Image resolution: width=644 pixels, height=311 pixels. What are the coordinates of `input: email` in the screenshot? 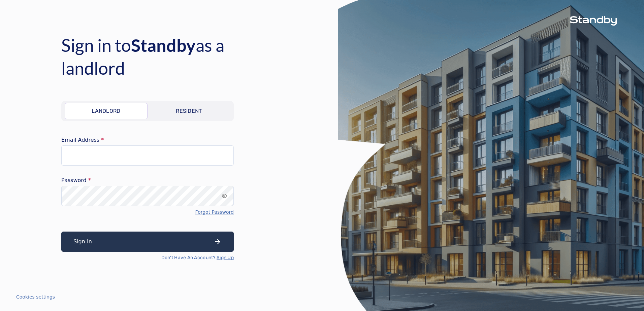 It's located at (148, 156).